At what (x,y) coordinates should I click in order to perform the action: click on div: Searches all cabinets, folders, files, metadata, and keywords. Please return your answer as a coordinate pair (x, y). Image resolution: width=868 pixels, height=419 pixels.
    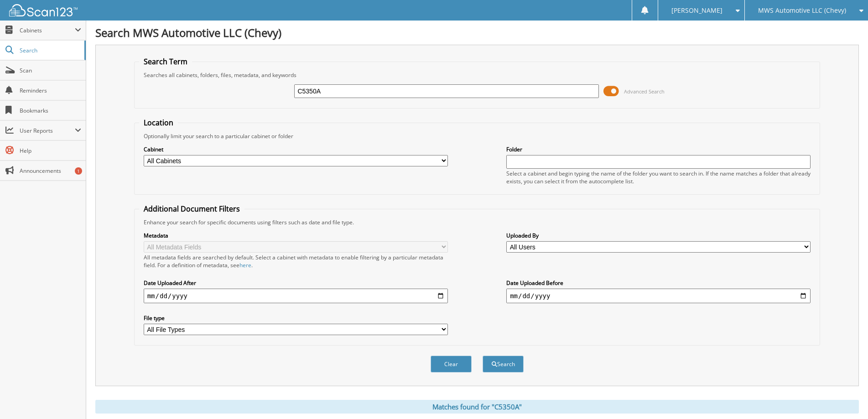
    Looking at the image, I should click on (477, 75).